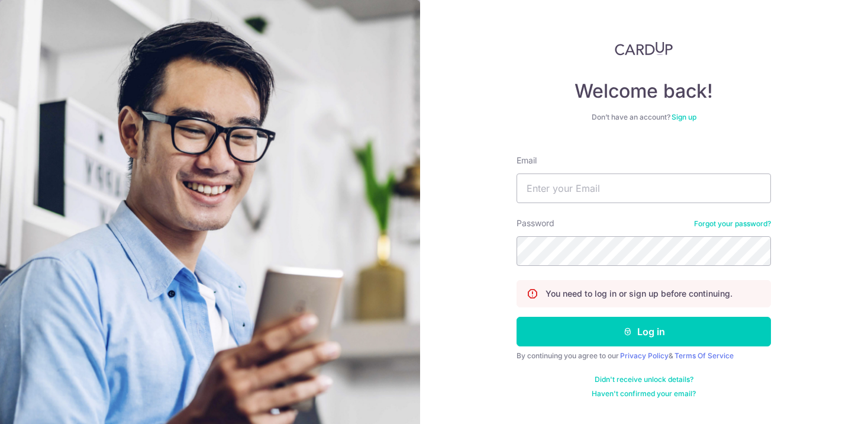 The width and height of the screenshot is (868, 424). What do you see at coordinates (644, 355) in the screenshot?
I see `a: Privacy Policy` at bounding box center [644, 355].